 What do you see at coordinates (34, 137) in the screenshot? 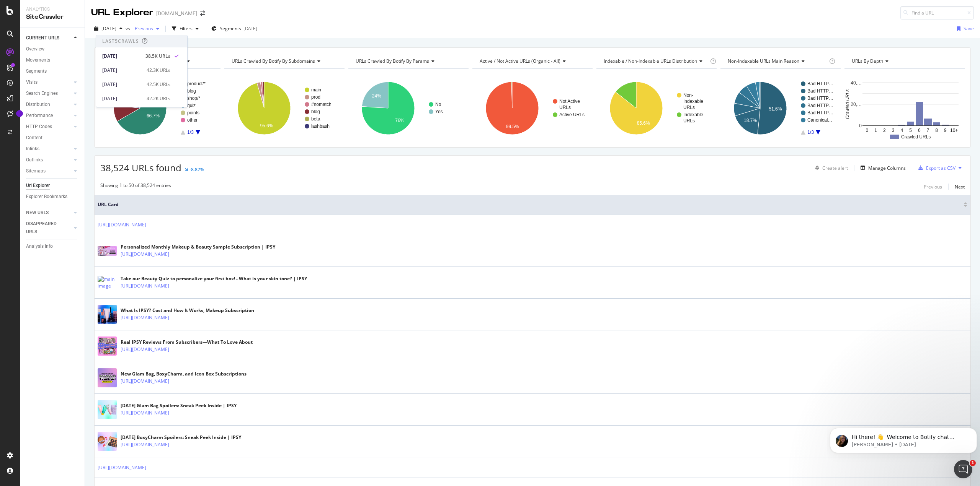
I see `div: Content` at bounding box center [34, 137].